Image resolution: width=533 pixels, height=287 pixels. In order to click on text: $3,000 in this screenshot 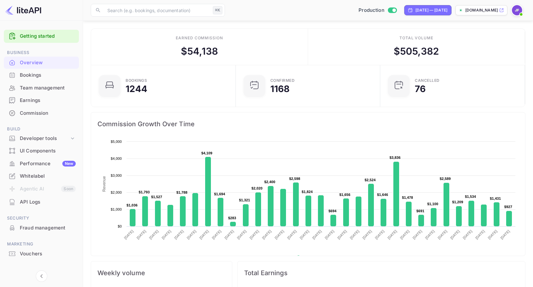, I will do `click(116, 175)`.